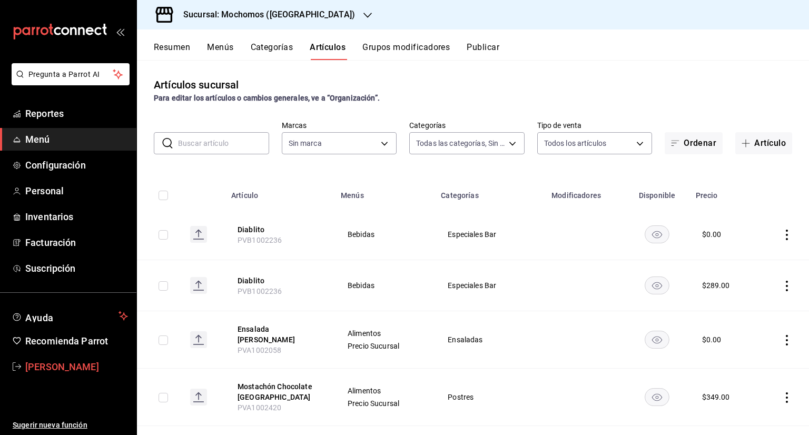 This screenshot has height=435, width=809. I want to click on button: Menús, so click(220, 51).